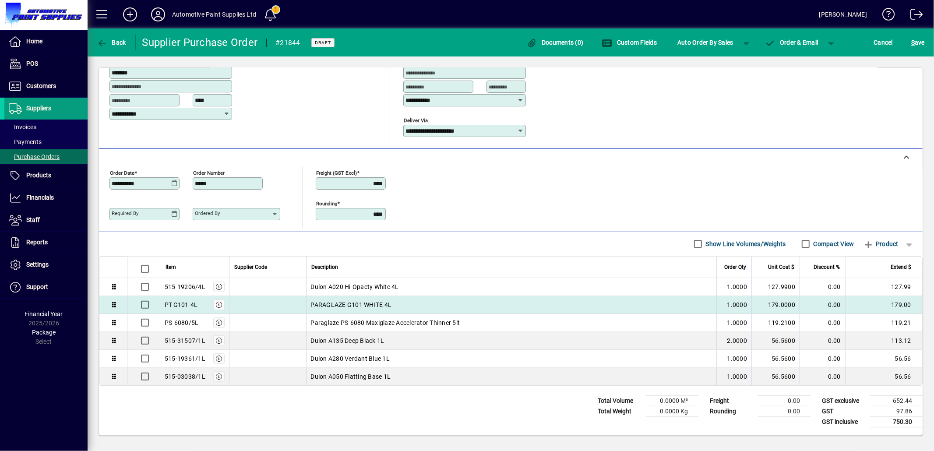 The height and width of the screenshot is (451, 934). I want to click on div: Automotive Paint Supplies Ltd, so click(214, 14).